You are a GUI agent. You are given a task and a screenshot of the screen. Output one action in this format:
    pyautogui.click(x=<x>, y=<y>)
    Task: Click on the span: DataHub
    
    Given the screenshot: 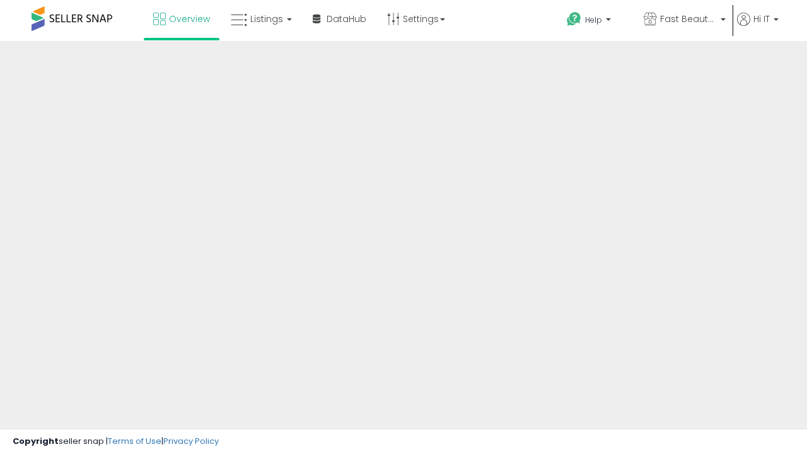 What is the action you would take?
    pyautogui.click(x=346, y=19)
    